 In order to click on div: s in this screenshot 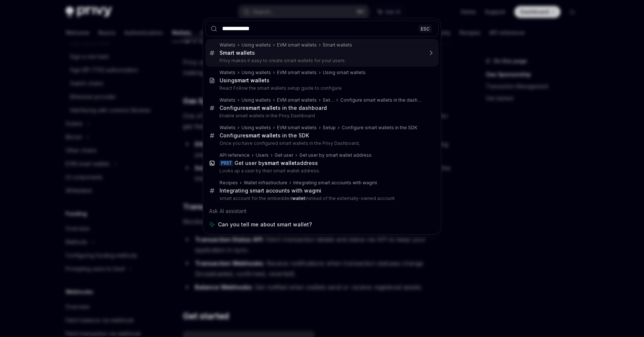, I will do `click(237, 53)`.